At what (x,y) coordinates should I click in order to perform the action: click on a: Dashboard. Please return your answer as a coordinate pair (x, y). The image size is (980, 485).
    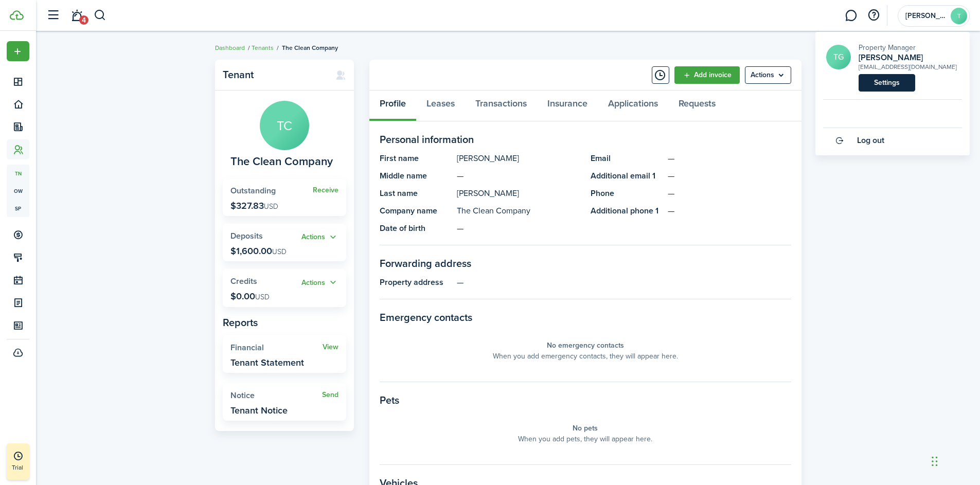
    Looking at the image, I should click on (230, 48).